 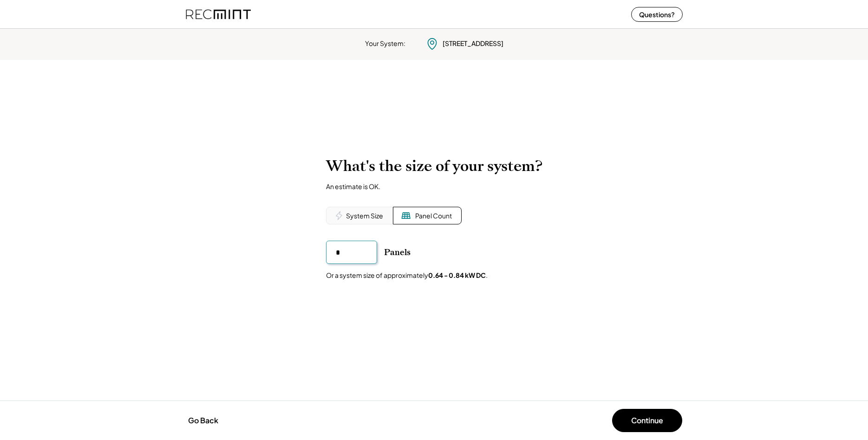 I want to click on h2: What's the size of your system?, so click(x=434, y=166).